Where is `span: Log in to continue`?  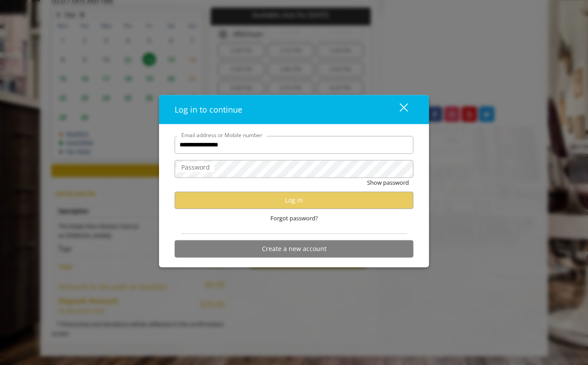
span: Log in to continue is located at coordinates (208, 110).